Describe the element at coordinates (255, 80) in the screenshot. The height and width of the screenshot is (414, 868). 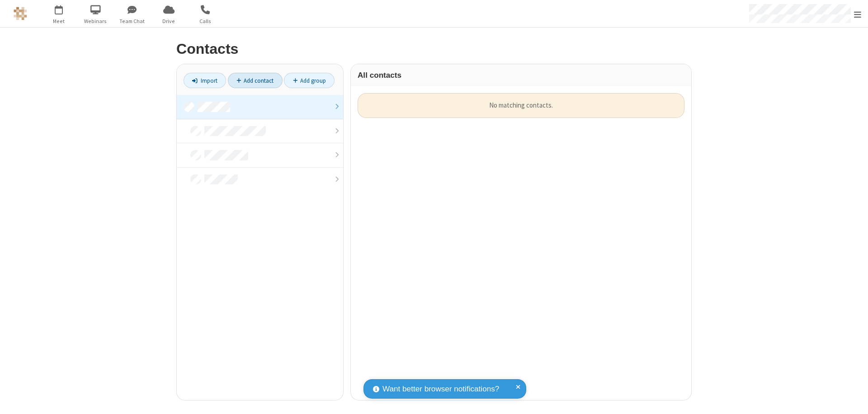
I see `a: Add contact` at that location.